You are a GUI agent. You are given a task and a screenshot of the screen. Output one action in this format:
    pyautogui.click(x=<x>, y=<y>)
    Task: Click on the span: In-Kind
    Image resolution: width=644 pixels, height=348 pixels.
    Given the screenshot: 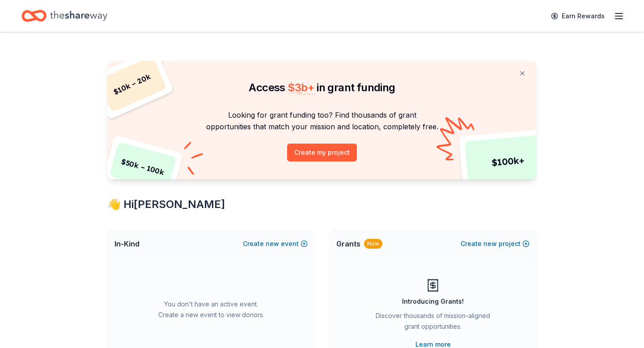 What is the action you would take?
    pyautogui.click(x=127, y=244)
    